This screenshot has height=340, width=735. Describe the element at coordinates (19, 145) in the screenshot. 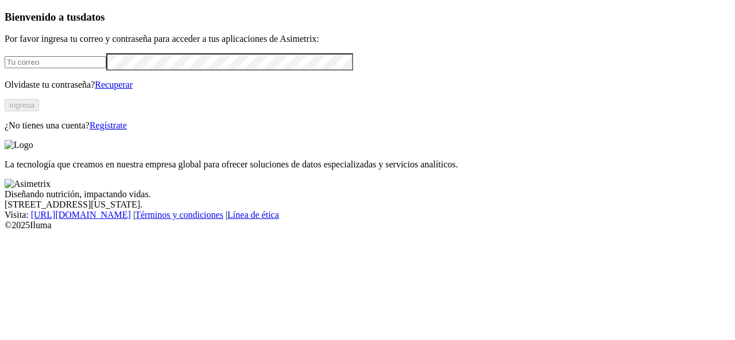

I see `img: Logo` at that location.